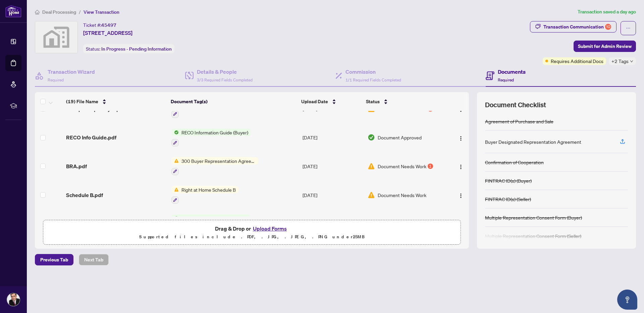 This screenshot has width=644, height=313. I want to click on button: Submit for Admin Review, so click(605, 46).